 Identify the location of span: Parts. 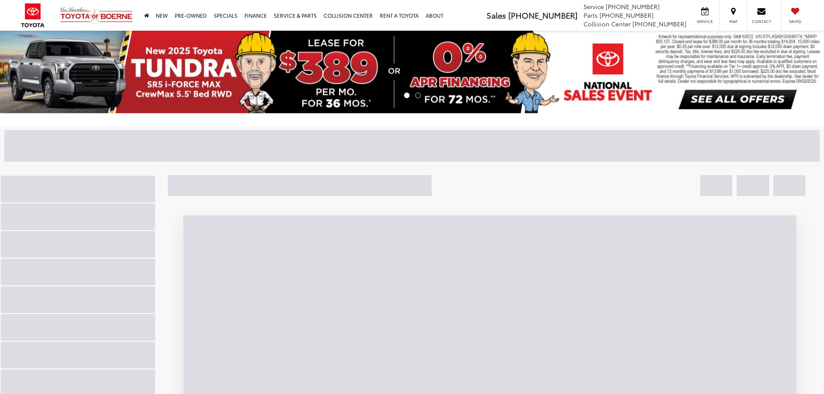
(591, 15).